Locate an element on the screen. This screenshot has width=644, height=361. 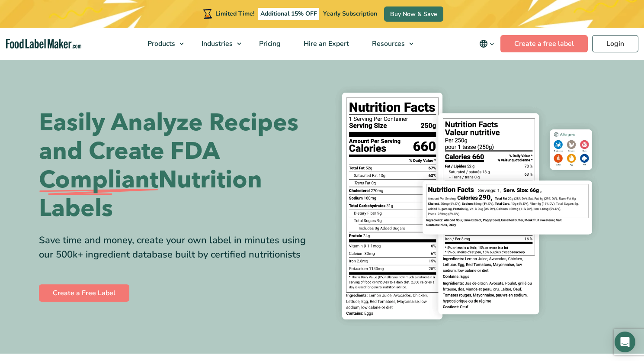
div: Save time and money, create your own label in minutes using our 500k+ ingredient database built b... is located at coordinates (177, 248).